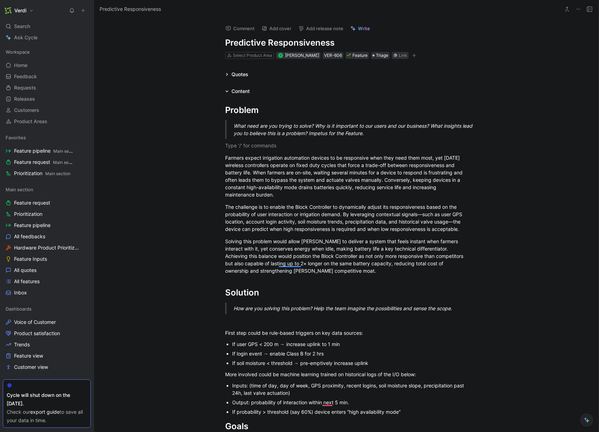 This screenshot has width=599, height=432. What do you see at coordinates (47, 151) in the screenshot?
I see `a: Feature pipelineMain section` at bounding box center [47, 151].